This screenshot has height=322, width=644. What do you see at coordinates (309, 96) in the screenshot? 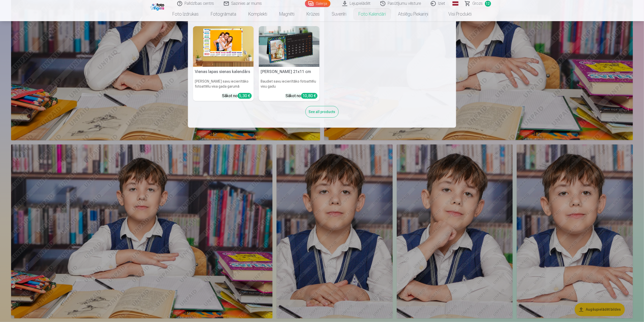
I see `div: 10,80 €` at bounding box center [309, 96].